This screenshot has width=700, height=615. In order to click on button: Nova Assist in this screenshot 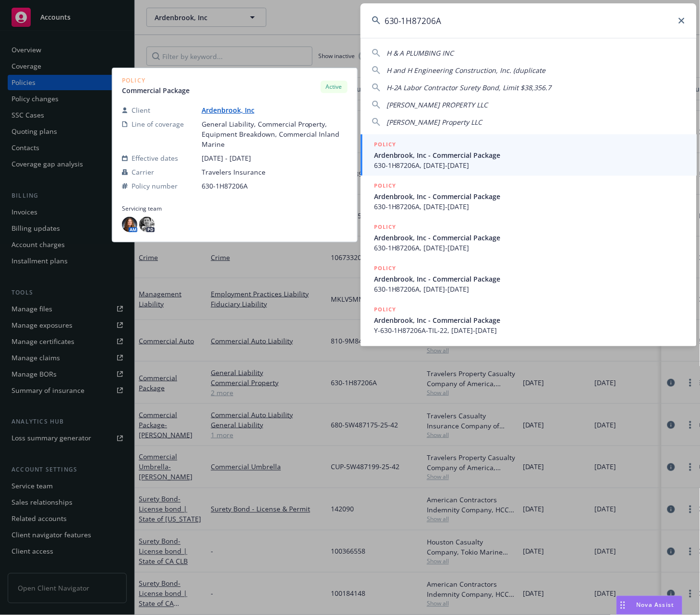, I will do `click(650, 605)`.